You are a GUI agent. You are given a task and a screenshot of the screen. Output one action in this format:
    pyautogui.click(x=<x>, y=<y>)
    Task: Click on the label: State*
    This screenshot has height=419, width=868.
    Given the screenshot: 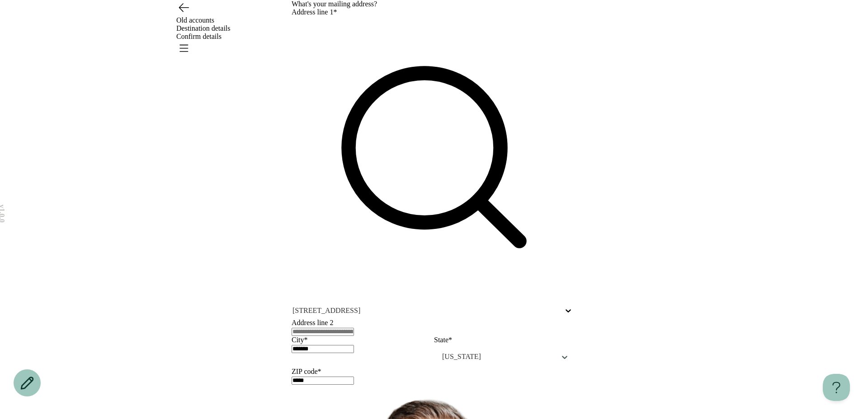 What is the action you would take?
    pyautogui.click(x=443, y=340)
    